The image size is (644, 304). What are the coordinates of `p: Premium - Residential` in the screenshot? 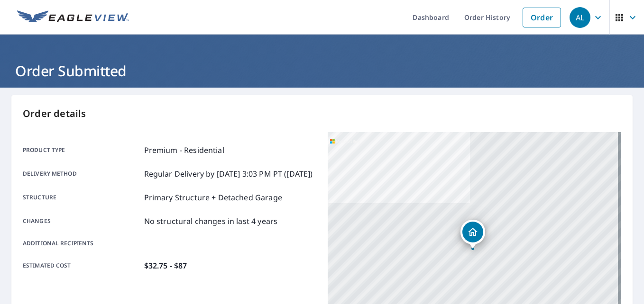 It's located at (184, 150).